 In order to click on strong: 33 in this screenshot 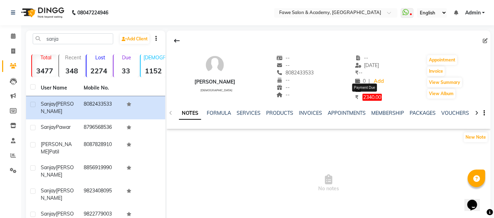, I will do `click(126, 71)`.